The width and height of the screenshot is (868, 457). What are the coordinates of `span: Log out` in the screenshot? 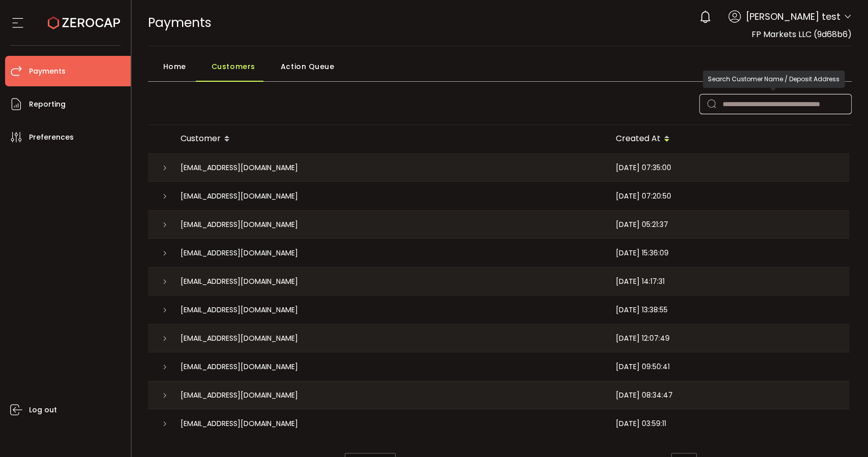 It's located at (43, 410).